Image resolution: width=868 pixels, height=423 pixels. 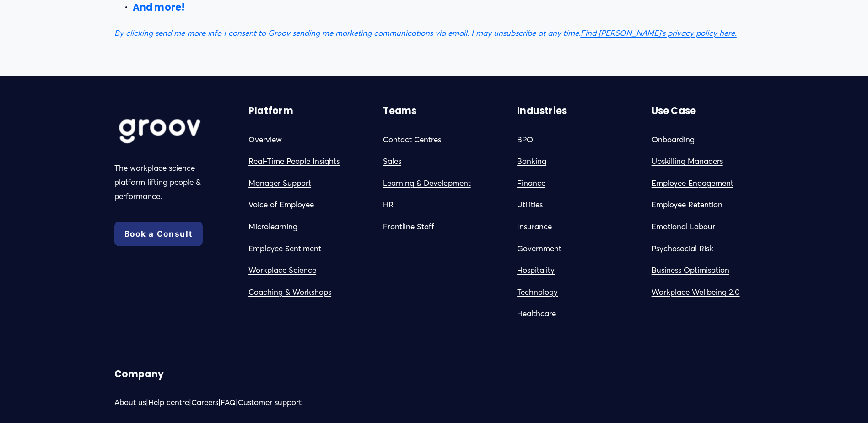 I want to click on a: Emotional Labour, so click(x=683, y=227).